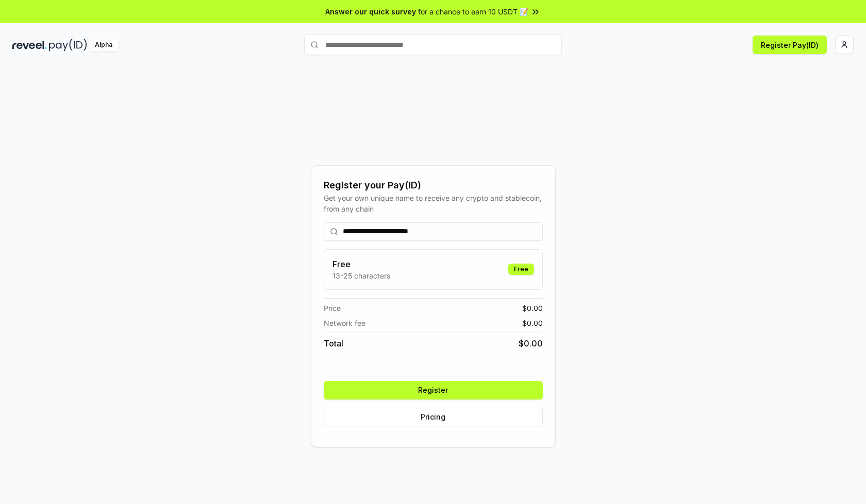 The height and width of the screenshot is (504, 866). I want to click on button: Pricing, so click(433, 417).